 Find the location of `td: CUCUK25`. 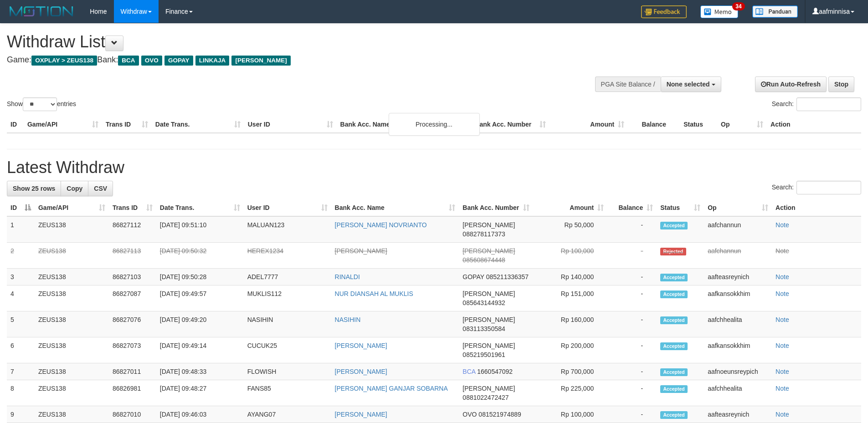

td: CUCUK25 is located at coordinates (287, 350).